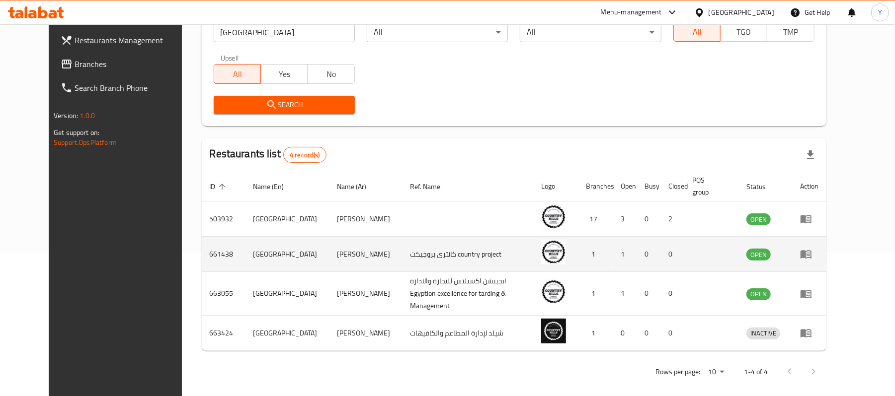 Image resolution: width=895 pixels, height=396 pixels. Describe the element at coordinates (555, 186) in the screenshot. I see `th: Logo` at that location.